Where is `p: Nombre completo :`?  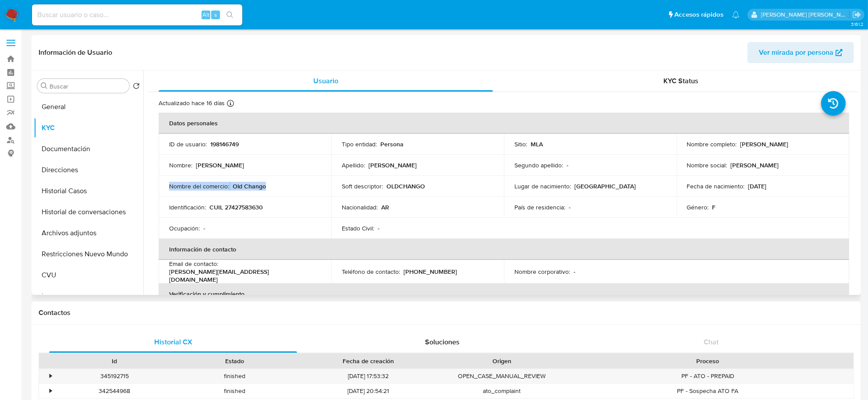 p: Nombre completo : is located at coordinates (712, 144).